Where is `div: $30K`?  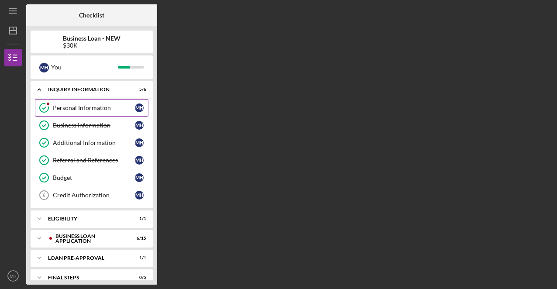 div: $30K is located at coordinates (92, 45).